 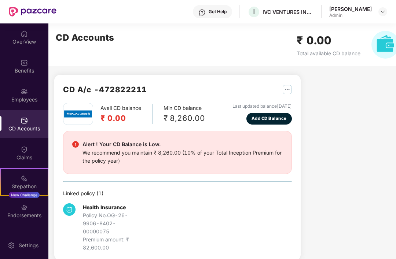 What do you see at coordinates (329, 53) in the screenshot?
I see `span: Total available CD balance` at bounding box center [329, 53].